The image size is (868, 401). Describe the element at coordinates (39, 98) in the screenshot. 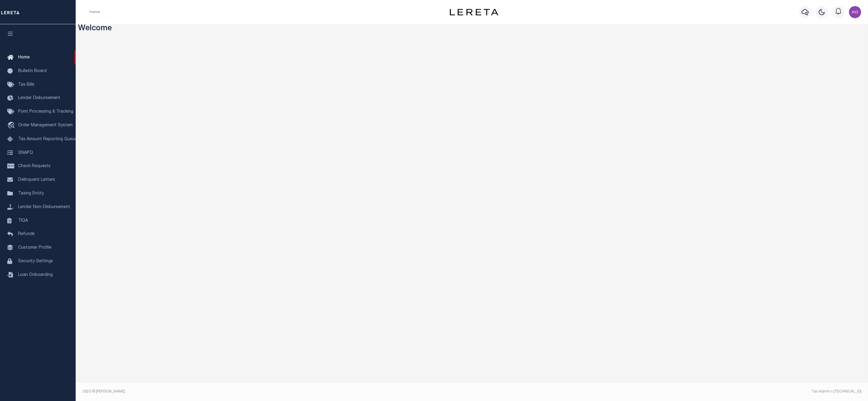

I see `span: Lender Disbursement` at that location.